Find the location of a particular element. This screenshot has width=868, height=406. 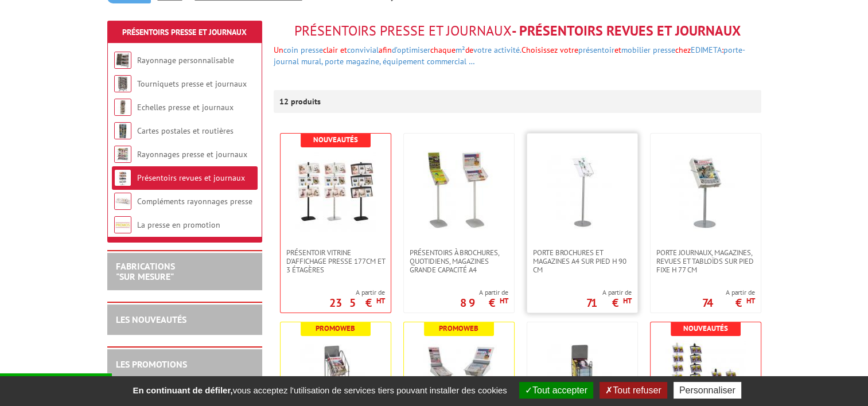

span: chez : is located at coordinates (510, 56).